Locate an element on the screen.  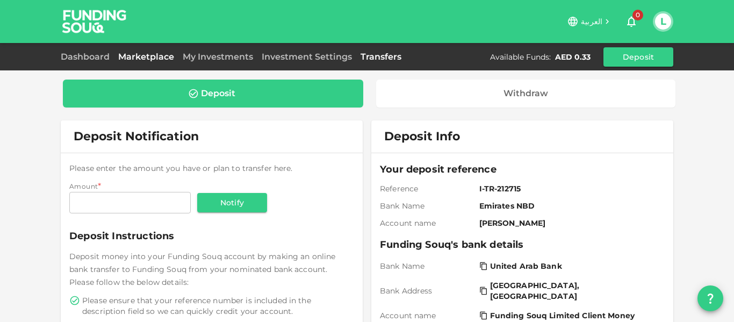
span: Deposit Instructions is located at coordinates (212, 236).